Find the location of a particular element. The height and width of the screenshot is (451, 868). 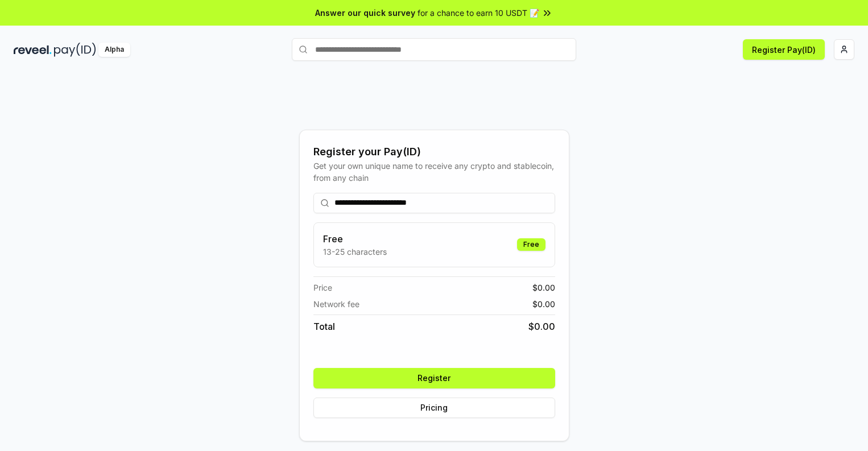

div: Get your own unique name to receive any crypto and stablecoin, from any chain is located at coordinates (434, 172).